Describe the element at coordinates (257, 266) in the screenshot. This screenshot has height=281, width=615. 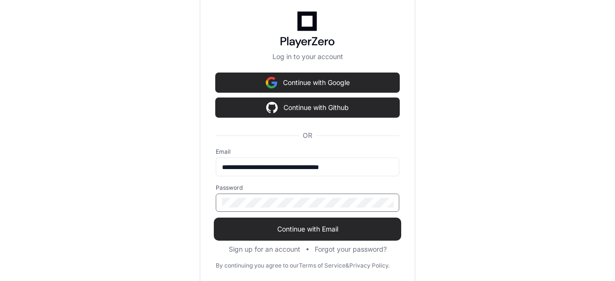
I see `div: By continuing you agree to our` at that location.